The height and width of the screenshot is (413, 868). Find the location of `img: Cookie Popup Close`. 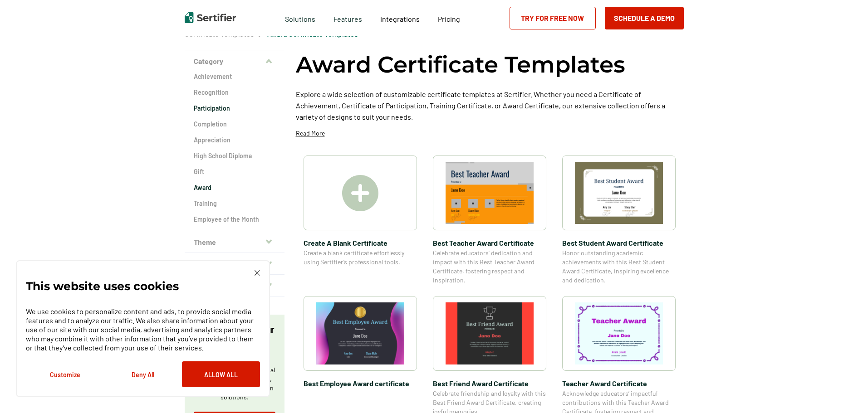

img: Cookie Popup Close is located at coordinates (257, 273).